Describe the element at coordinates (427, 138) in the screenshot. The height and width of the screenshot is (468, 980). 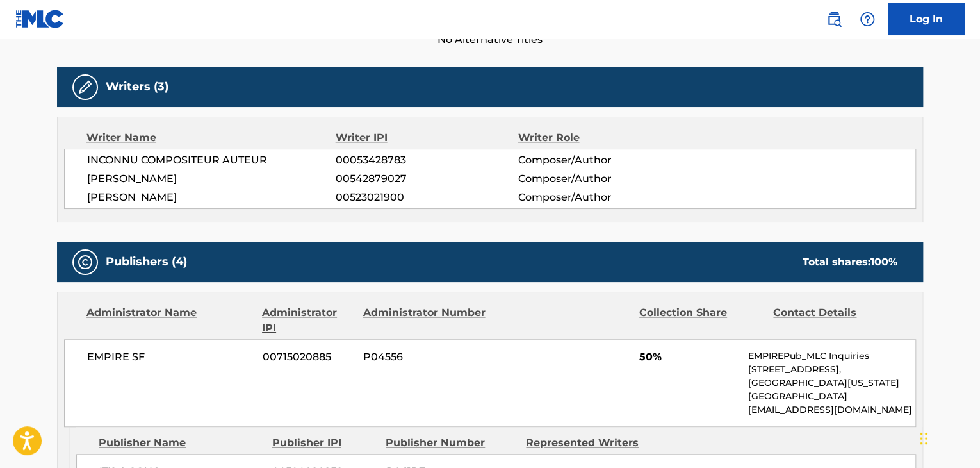
I see `div: Writer IPI` at that location.